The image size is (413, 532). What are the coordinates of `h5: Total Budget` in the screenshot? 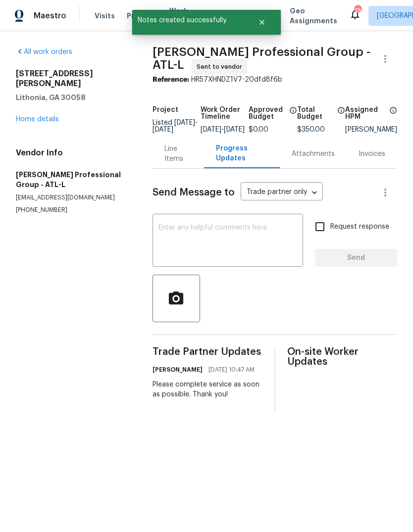 It's located at (315, 113).